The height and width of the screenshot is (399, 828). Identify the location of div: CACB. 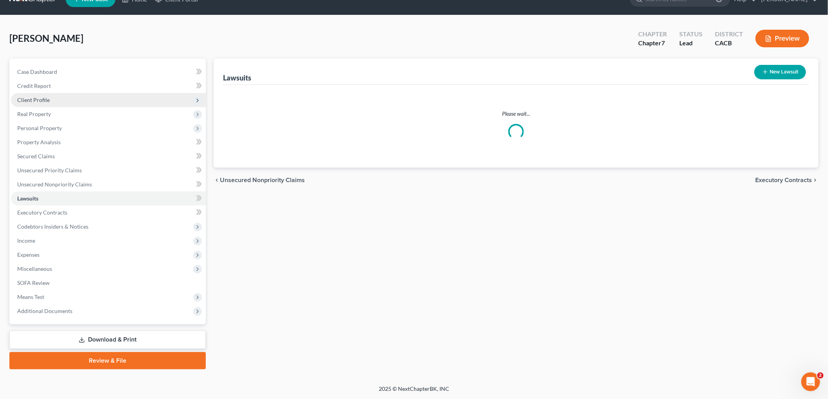
(729, 43).